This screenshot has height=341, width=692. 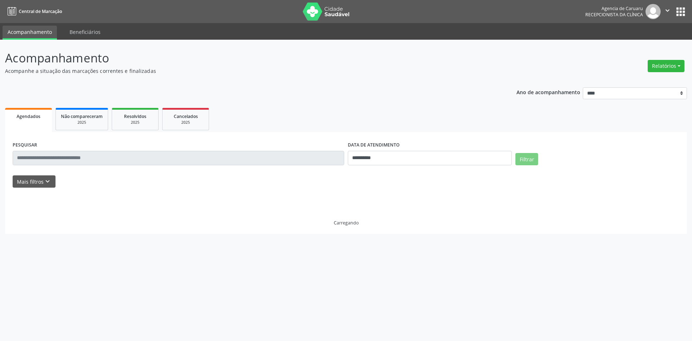 What do you see at coordinates (614, 8) in the screenshot?
I see `div: Agencia de Caruaru` at bounding box center [614, 8].